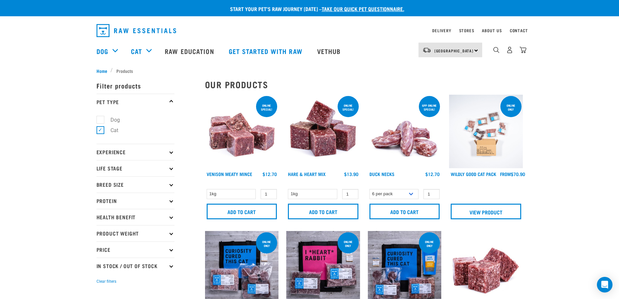 This screenshot has width=619, height=299. What do you see at coordinates (513, 174) in the screenshot?
I see `div: $70.90` at bounding box center [513, 174].